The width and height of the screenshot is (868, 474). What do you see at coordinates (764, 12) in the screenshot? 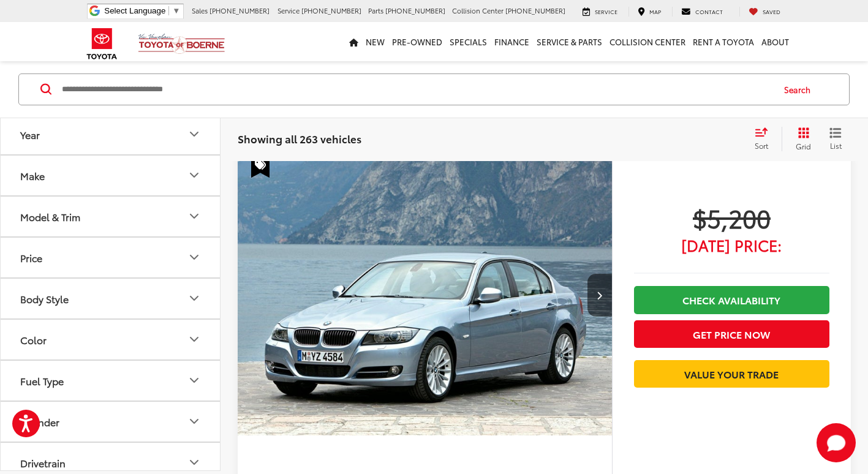
I see `a: My Saved Vehicles` at bounding box center [764, 12].